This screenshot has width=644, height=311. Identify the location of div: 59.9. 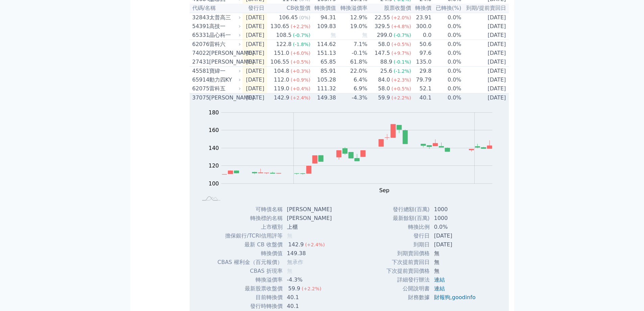
(384, 98).